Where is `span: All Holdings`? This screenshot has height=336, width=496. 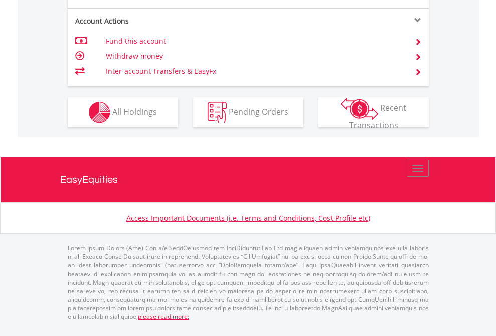 span: All Holdings is located at coordinates (134, 111).